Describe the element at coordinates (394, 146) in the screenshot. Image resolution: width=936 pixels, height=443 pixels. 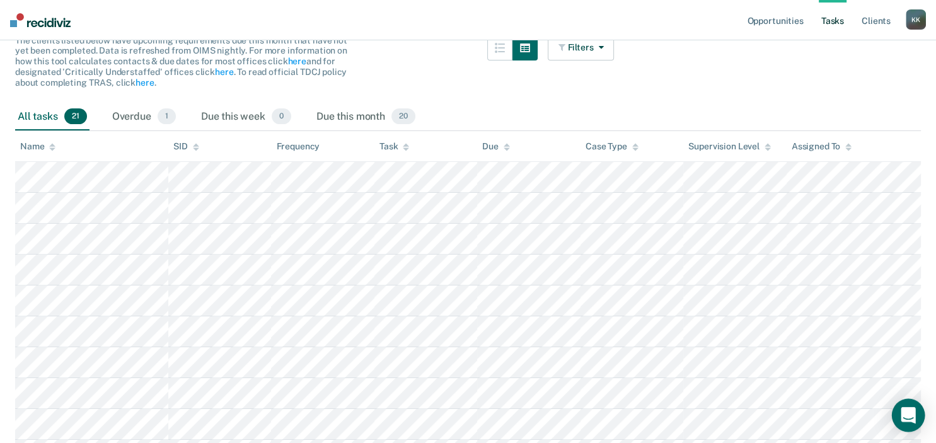
I see `div: Task` at that location.